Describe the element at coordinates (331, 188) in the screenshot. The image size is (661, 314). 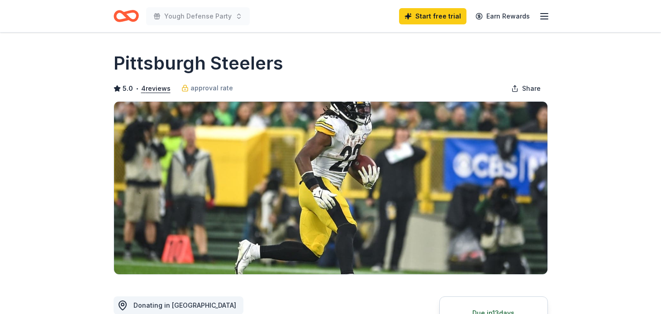
I see `img: Image for Pittsburgh Steelers` at that location.